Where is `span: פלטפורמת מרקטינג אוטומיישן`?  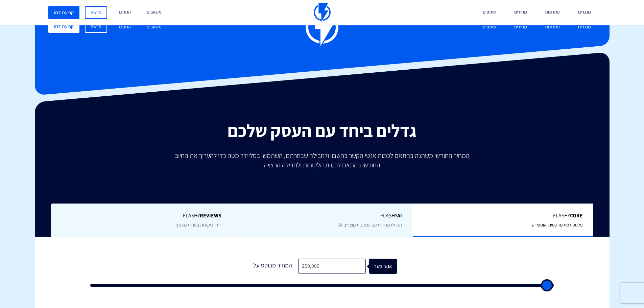
span: פלטפורמת מרקטינג אוטומיישן is located at coordinates (557, 225).